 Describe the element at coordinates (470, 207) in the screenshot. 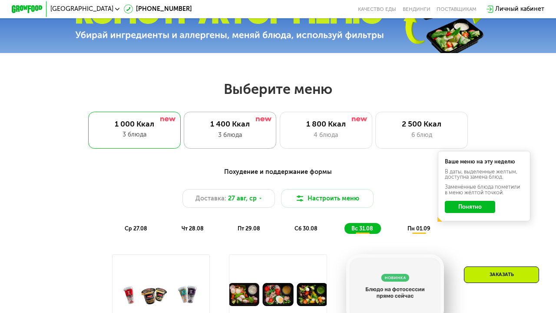

I see `button: Понятно` at that location.